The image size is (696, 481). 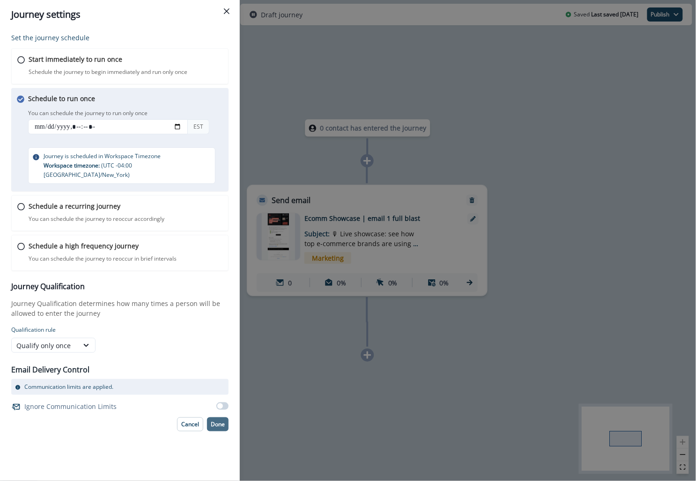 What do you see at coordinates (108, 72) in the screenshot?
I see `p: Schedule the journey to begin immediately and run only once` at bounding box center [108, 72].